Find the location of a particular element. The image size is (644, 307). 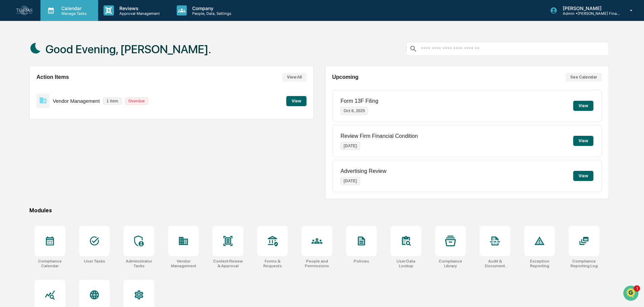

h2: Action Items is located at coordinates (53, 77).